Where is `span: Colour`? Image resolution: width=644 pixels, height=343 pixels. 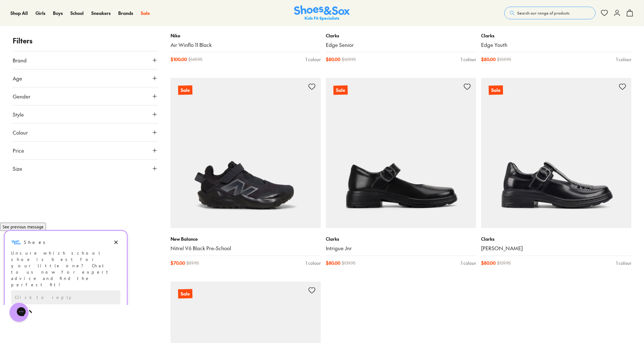
span: Colour is located at coordinates (20, 133).